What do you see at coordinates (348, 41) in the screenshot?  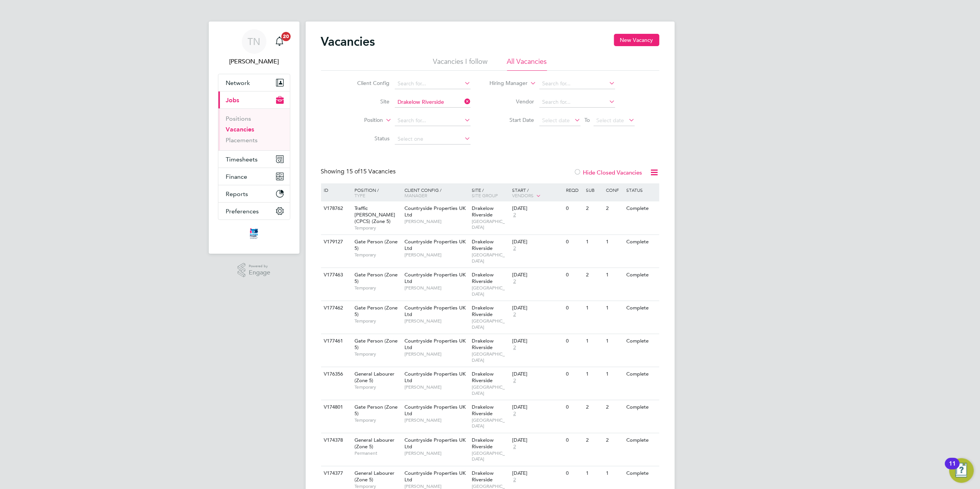 I see `h2: Vacancies` at bounding box center [348, 41].